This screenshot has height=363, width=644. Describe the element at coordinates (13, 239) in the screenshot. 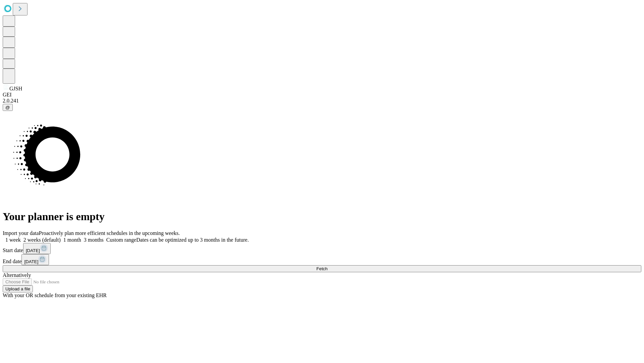

I see `span: 1 week` at that location.